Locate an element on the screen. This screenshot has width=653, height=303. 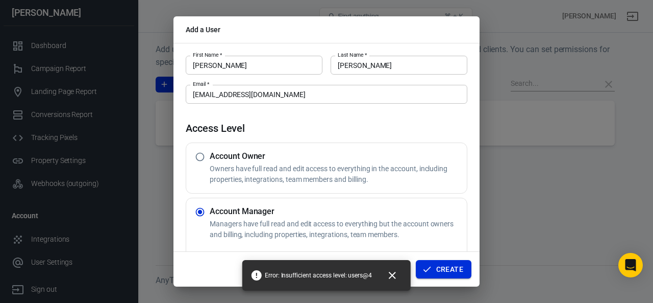
h5: Account Owner is located at coordinates (336, 156).